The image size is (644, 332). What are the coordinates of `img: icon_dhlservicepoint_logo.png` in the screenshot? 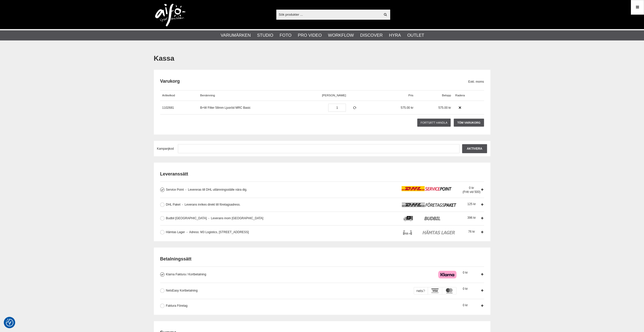 It's located at (429, 189).